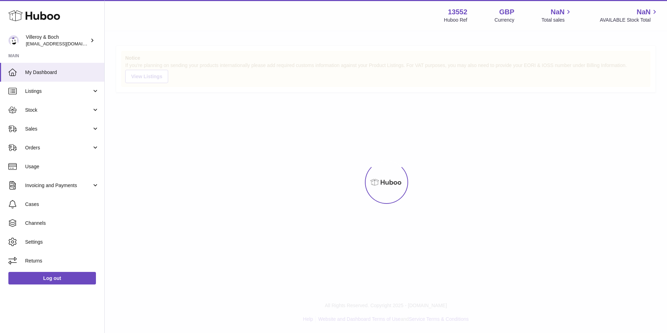 The height and width of the screenshot is (333, 667). Describe the element at coordinates (58, 148) in the screenshot. I see `span: Orders` at that location.